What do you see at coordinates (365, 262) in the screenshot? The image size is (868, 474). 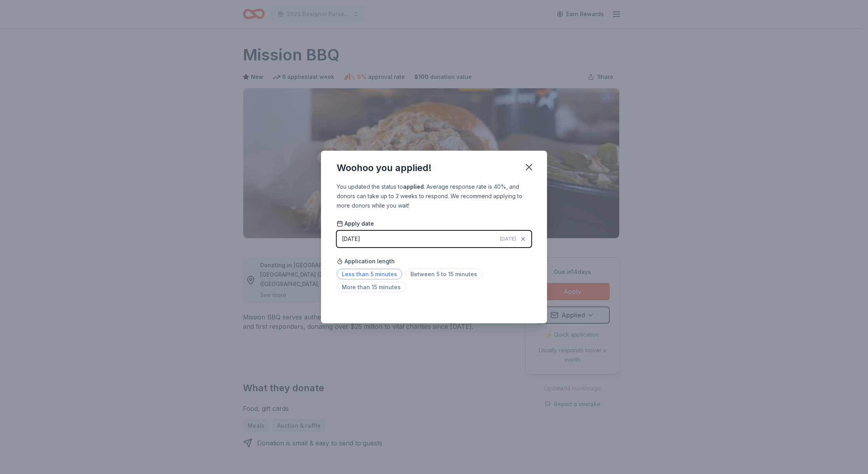 I see `span: Application length` at bounding box center [365, 262].